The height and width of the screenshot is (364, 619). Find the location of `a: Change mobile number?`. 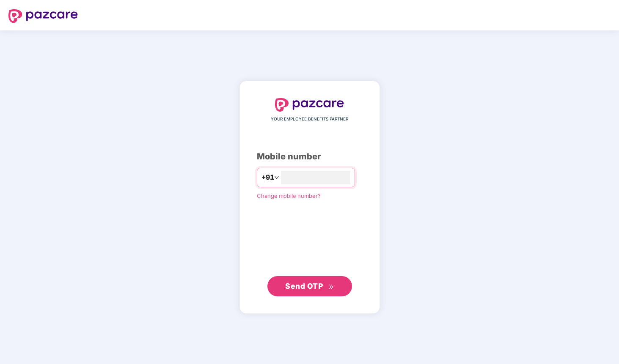

a: Change mobile number? is located at coordinates (289, 196).